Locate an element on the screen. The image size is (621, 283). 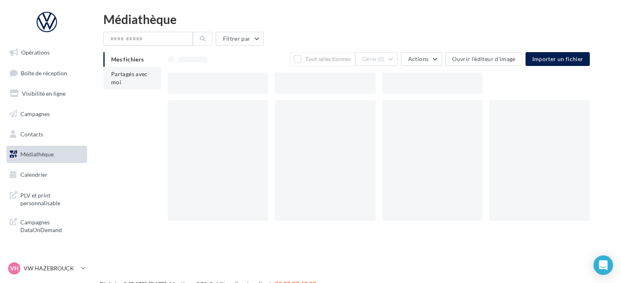
a: Opérations is located at coordinates (47, 53).